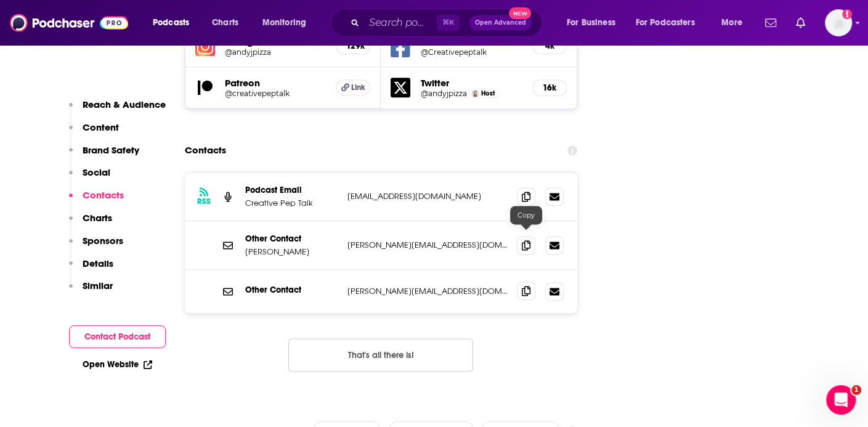 The height and width of the screenshot is (427, 868). Describe the element at coordinates (69, 23) in the screenshot. I see `a: Podchaser - Follow, Share and Rate Podcasts` at that location.